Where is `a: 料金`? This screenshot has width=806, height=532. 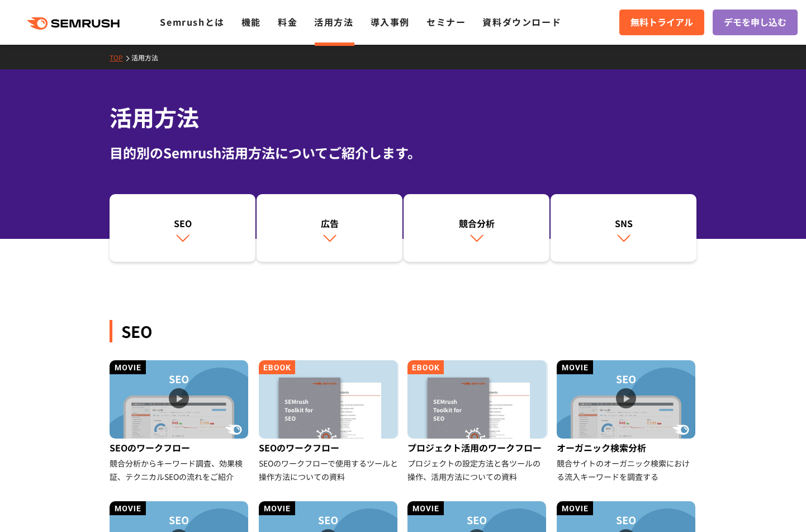 a: 料金 is located at coordinates (287, 22).